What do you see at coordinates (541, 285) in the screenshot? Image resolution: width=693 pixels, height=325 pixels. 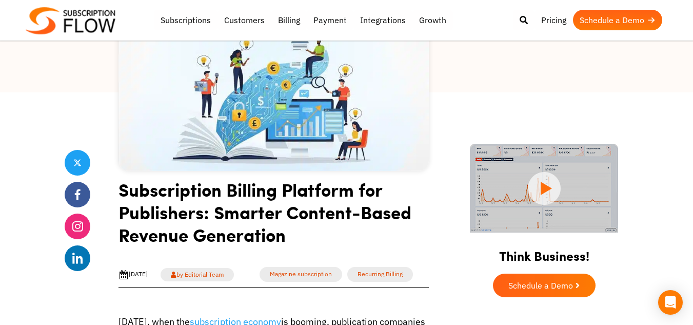 I see `span: Schedule a Demo` at bounding box center [541, 285].